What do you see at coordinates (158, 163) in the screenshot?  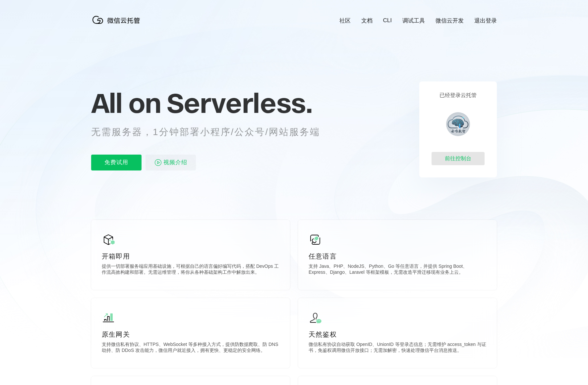 I see `img: video_play.svg` at bounding box center [158, 163].